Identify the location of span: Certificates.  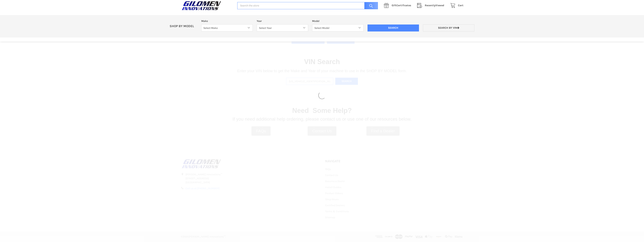
(402, 5).